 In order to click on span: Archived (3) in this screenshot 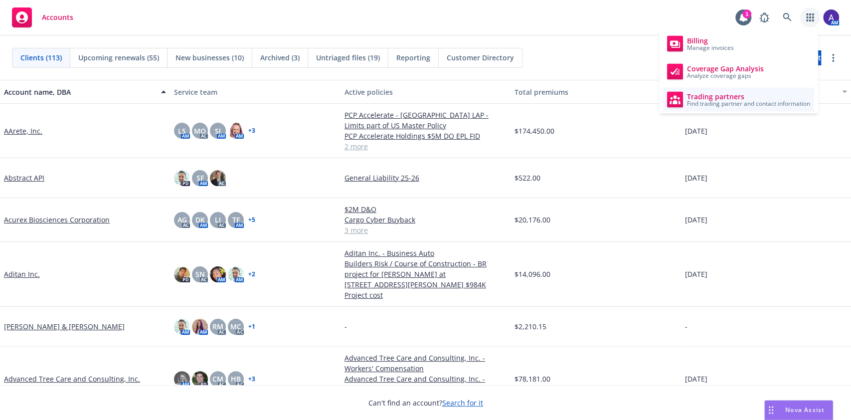, I will do `click(280, 57)`.